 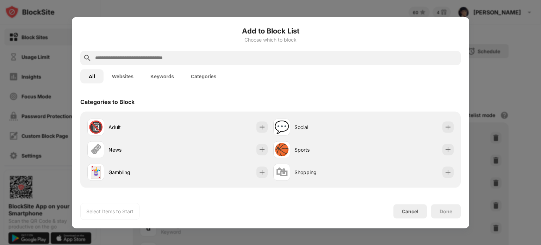 I want to click on button: Categories, so click(x=204, y=76).